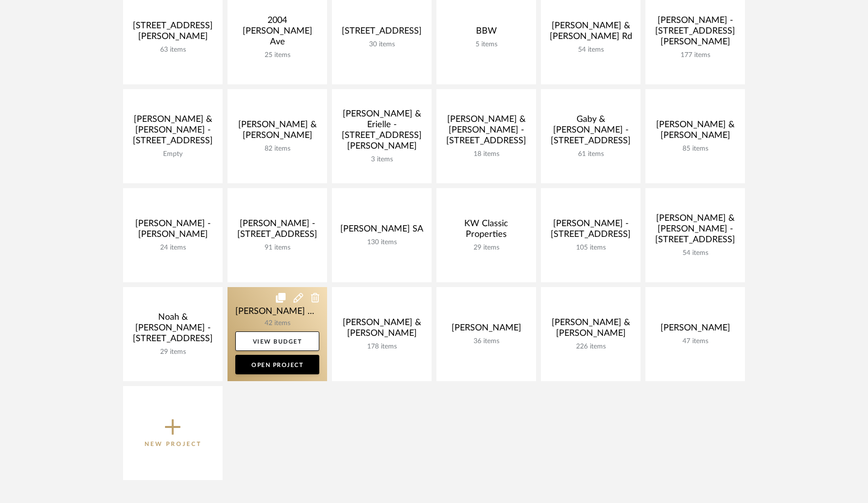 This screenshot has width=868, height=503. Describe the element at coordinates (277, 341) in the screenshot. I see `a: View Budget` at that location.